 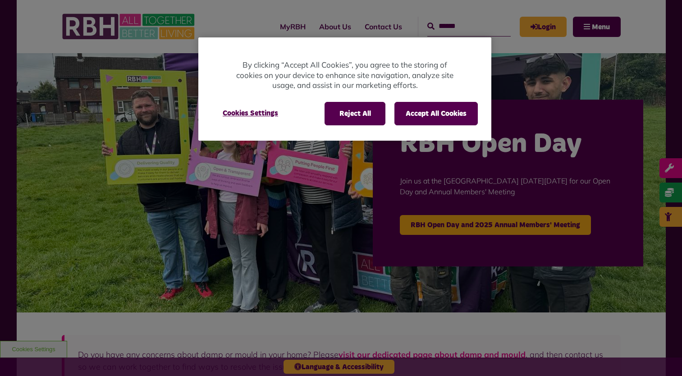 I want to click on p: By clicking “Accept All Cookies”, you agree to the storing of cookies on your device to enhance s..., so click(x=345, y=75).